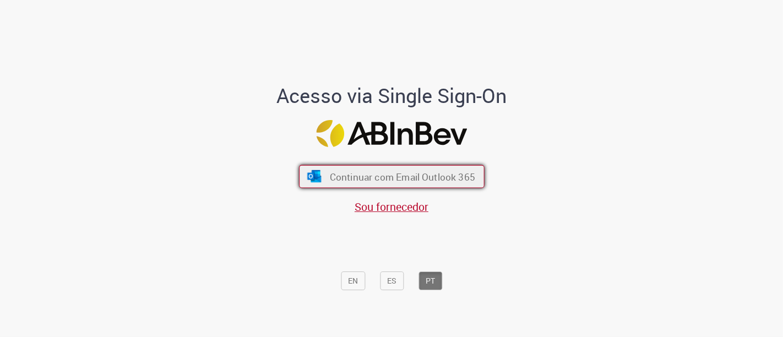 Image resolution: width=783 pixels, height=337 pixels. I want to click on button: PT, so click(430, 281).